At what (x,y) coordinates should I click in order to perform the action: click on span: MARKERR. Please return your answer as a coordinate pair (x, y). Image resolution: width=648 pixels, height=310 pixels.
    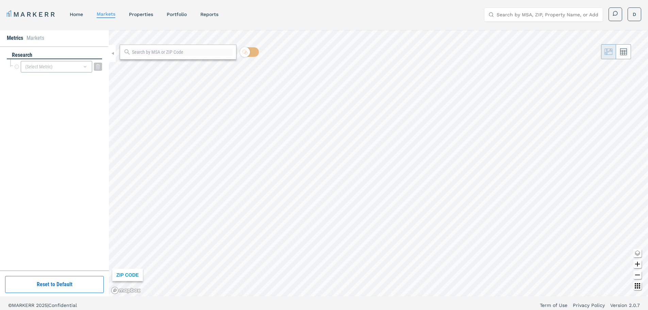
    Looking at the image, I should click on (24, 305).